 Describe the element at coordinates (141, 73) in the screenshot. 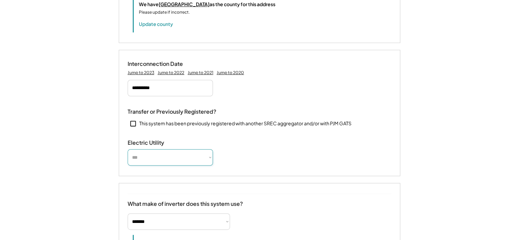

I see `div: Jump to 2023` at that location.